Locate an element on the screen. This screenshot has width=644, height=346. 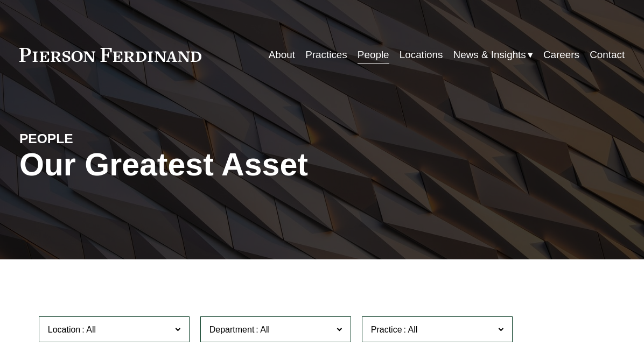
a: folder dropdown is located at coordinates (493, 55).